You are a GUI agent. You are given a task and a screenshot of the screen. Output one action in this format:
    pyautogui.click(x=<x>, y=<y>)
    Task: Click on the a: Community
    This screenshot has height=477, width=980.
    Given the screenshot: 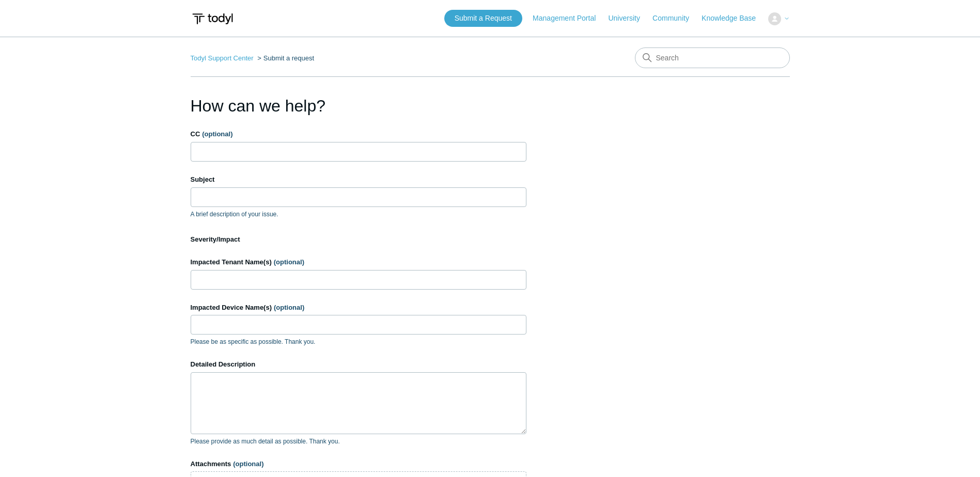 What is the action you would take?
    pyautogui.click(x=676, y=18)
    